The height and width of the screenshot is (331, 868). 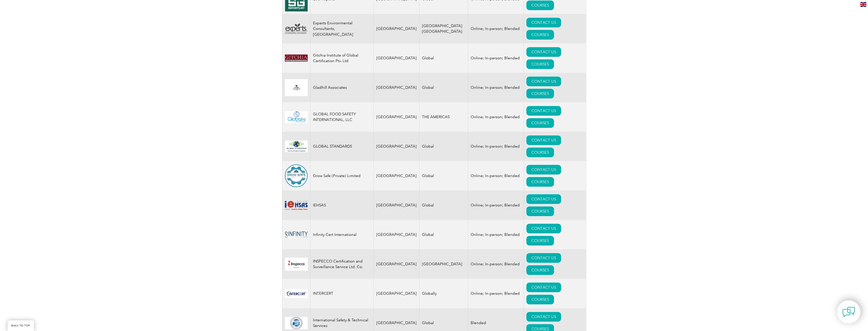 I want to click on img: 0025a846-35c2-eb11-bacc-0022481832e0-logo.jpg, so click(x=296, y=88).